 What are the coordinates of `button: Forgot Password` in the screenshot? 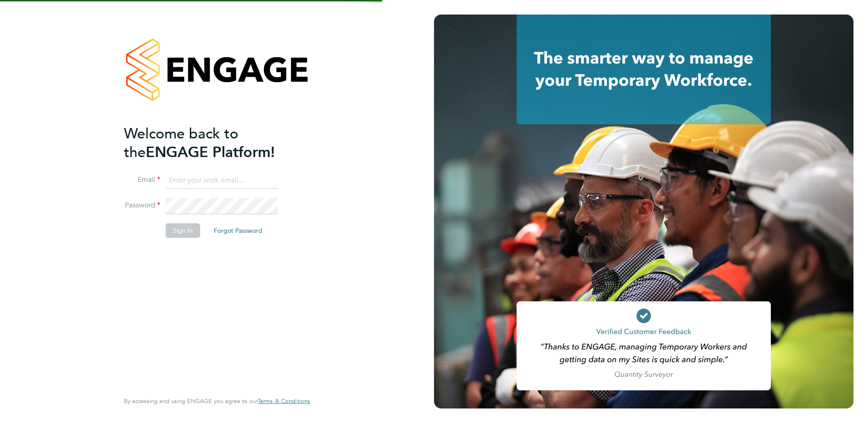 It's located at (238, 231).